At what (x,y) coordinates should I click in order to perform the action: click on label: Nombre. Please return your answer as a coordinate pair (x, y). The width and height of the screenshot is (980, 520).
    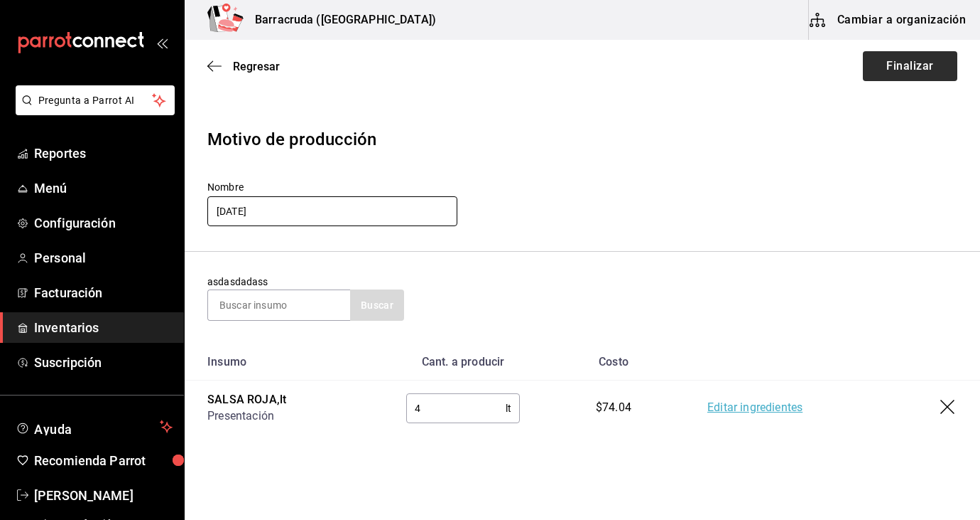
    Looking at the image, I should click on (332, 187).